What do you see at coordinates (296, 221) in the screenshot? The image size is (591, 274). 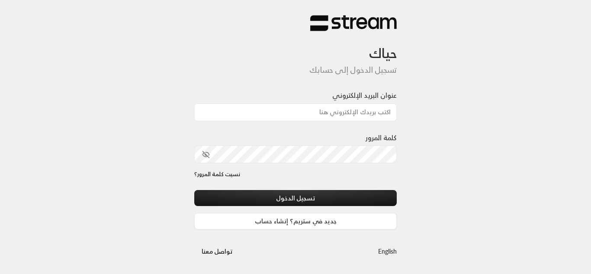 I see `a: جديد في ستريم؟ إنشاء حساب` at bounding box center [296, 221].